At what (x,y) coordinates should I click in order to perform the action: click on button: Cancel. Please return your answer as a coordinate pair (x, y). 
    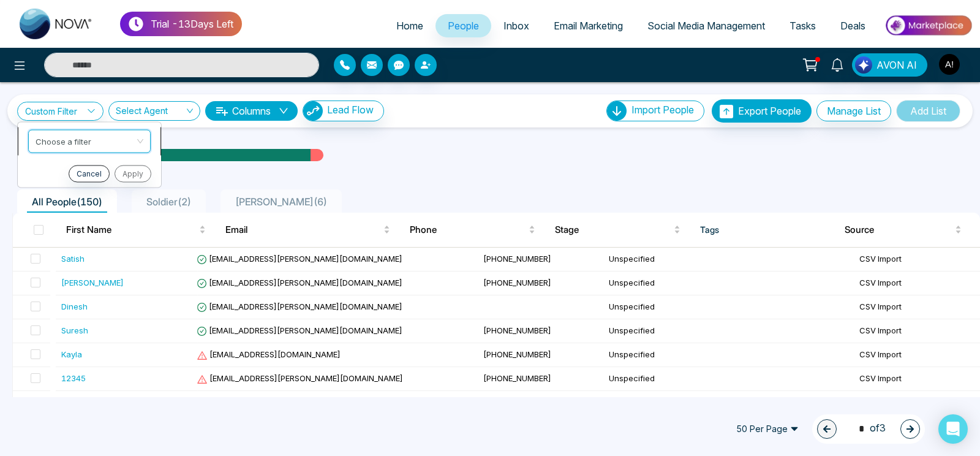
    Looking at the image, I should click on (89, 173).